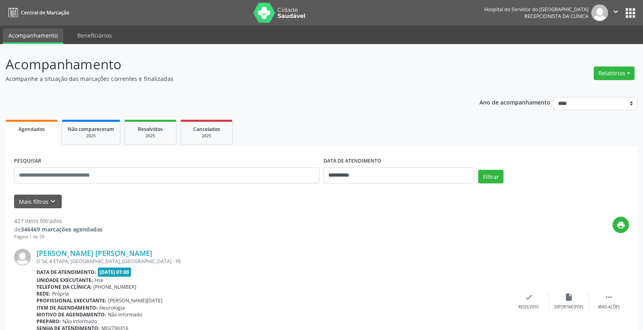 The width and height of the screenshot is (643, 330). What do you see at coordinates (48, 321) in the screenshot?
I see `b: Preparo:` at bounding box center [48, 321].